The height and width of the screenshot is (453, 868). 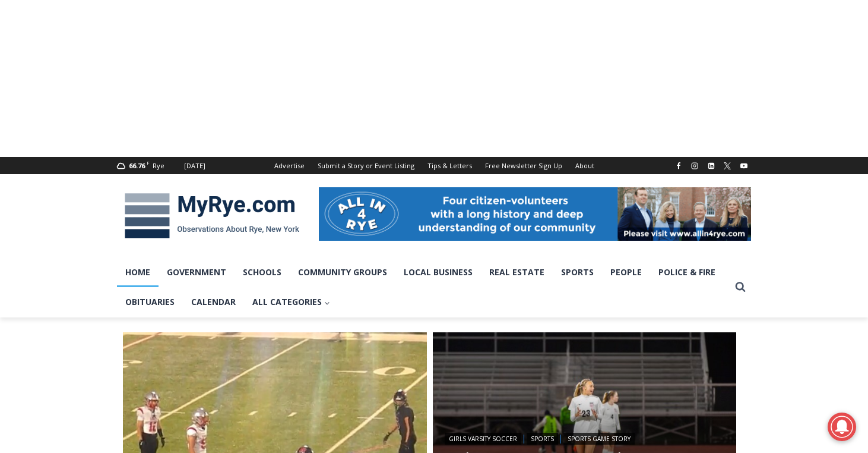 What do you see at coordinates (434, 165) in the screenshot?
I see `nav: Secondary Navigation` at bounding box center [434, 165].